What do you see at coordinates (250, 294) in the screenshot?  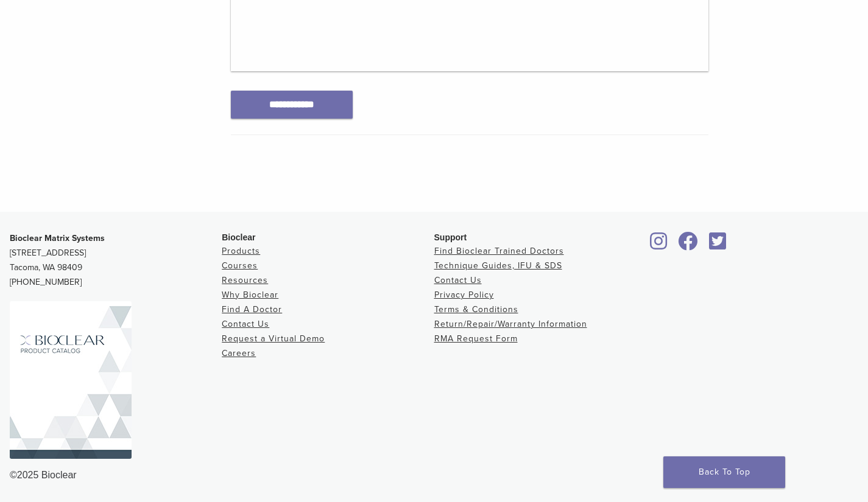 I see `a: Why Bioclear` at bounding box center [250, 294].